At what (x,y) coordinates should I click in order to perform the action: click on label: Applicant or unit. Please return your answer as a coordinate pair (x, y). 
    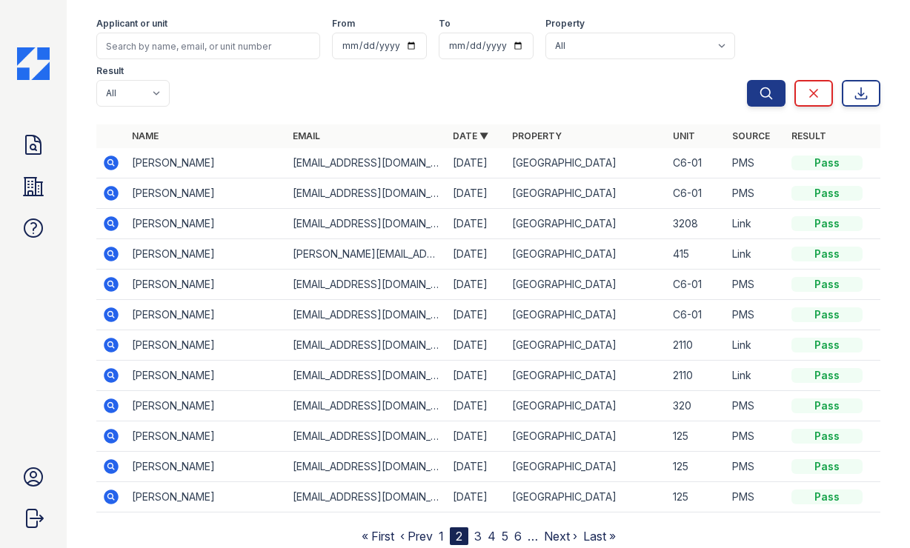
    Looking at the image, I should click on (132, 24).